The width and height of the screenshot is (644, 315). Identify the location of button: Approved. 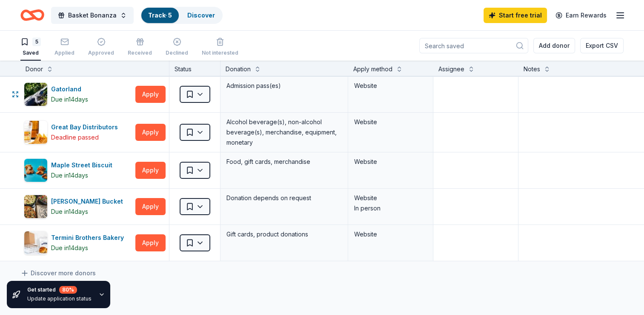
(101, 47).